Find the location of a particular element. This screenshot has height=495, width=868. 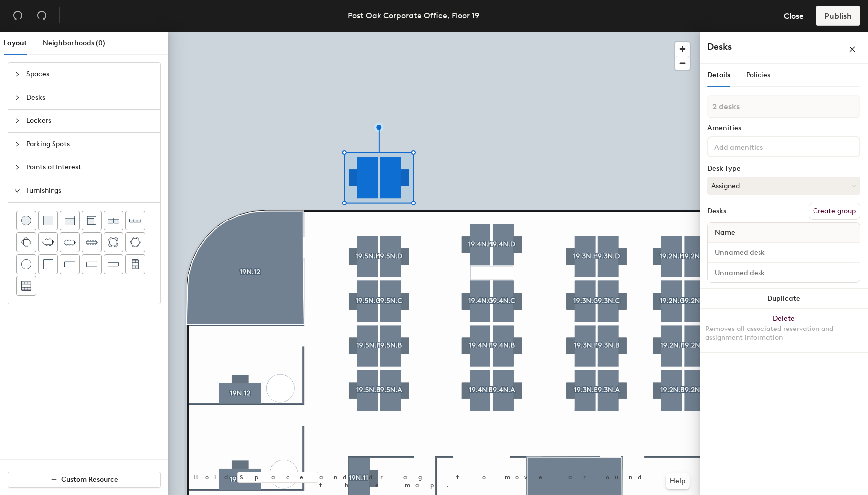

img: Couch (corner) is located at coordinates (92, 220).